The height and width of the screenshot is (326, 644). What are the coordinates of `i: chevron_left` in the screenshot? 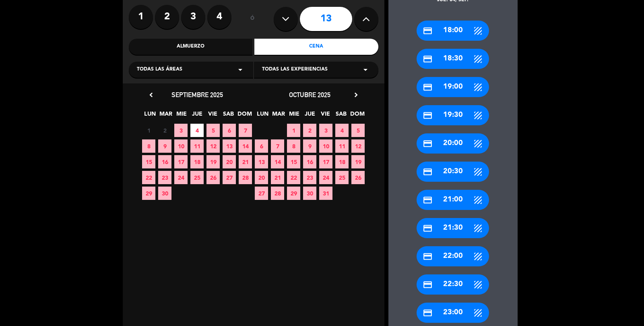 It's located at (151, 95).